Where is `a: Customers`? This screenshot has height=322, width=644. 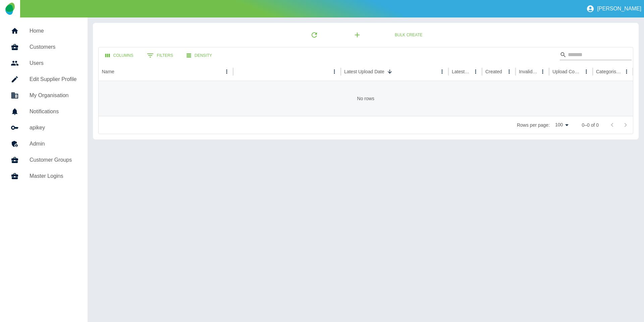
a: Customers is located at coordinates (43, 47).